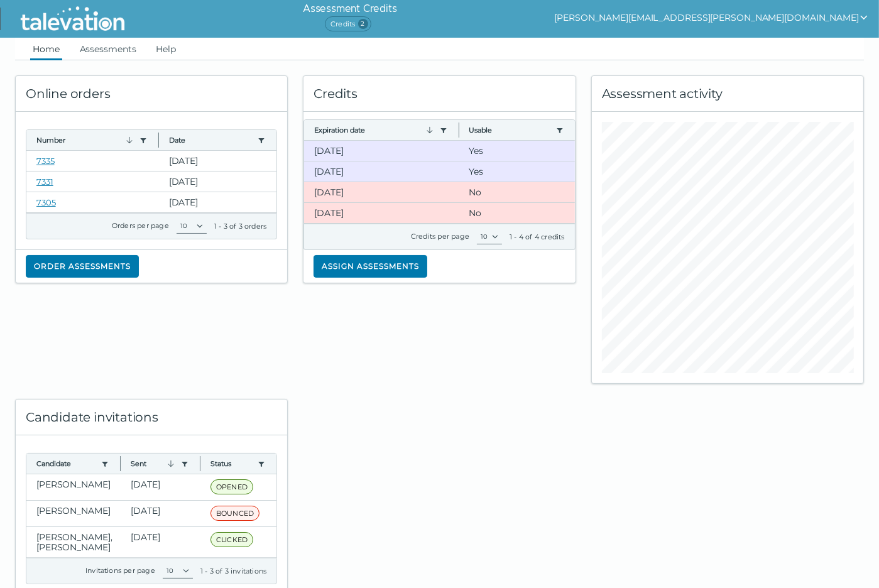 Image resolution: width=879 pixels, height=588 pixels. What do you see at coordinates (370, 266) in the screenshot?
I see `button: Assign assessments` at bounding box center [370, 266].